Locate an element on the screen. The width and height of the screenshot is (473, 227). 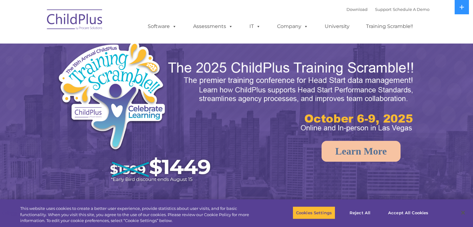
a: Support is located at coordinates (383, 9).